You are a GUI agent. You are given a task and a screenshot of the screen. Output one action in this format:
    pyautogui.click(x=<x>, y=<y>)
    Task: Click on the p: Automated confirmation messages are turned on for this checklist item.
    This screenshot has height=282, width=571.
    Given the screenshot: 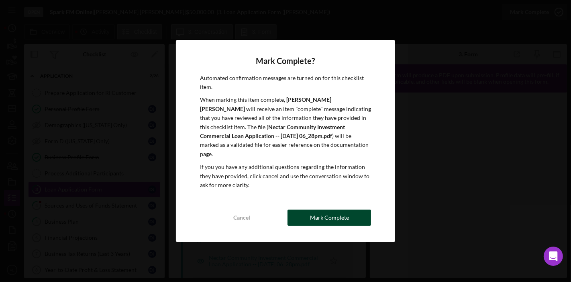 What is the action you would take?
    pyautogui.click(x=286, y=82)
    